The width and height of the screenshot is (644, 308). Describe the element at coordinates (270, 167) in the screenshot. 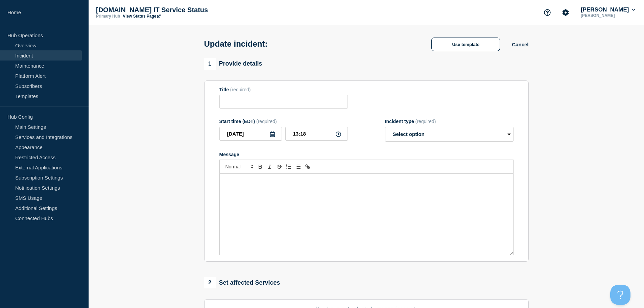

I see `button: Toggle italic text` at that location.